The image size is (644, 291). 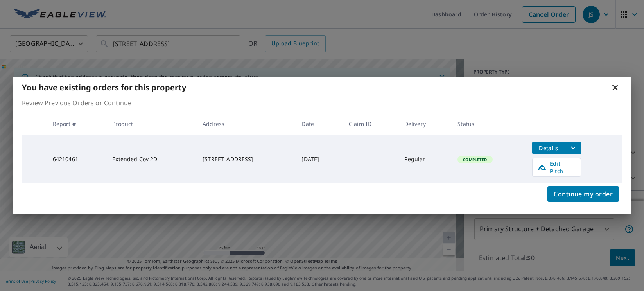 What do you see at coordinates (583, 194) in the screenshot?
I see `span: Continue my order` at bounding box center [583, 194].